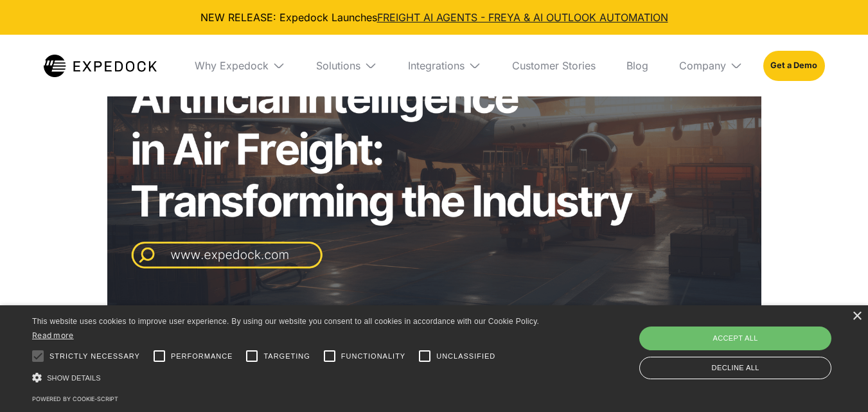 This screenshot has width=868, height=412. What do you see at coordinates (53, 335) in the screenshot?
I see `a: Read more` at bounding box center [53, 335].